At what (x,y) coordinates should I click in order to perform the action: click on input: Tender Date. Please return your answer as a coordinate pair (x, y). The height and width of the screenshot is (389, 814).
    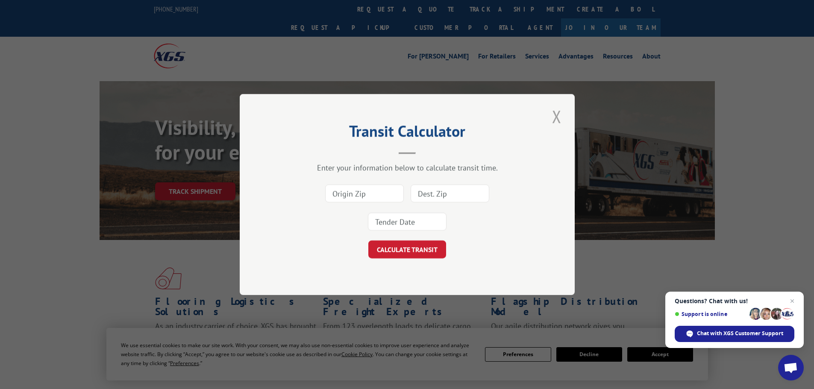
    Looking at the image, I should click on (407, 222).